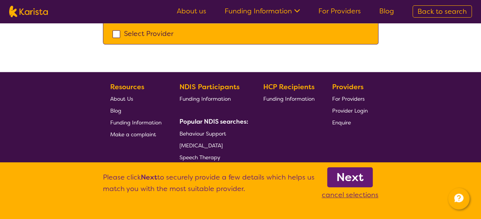 This screenshot has width=481, height=219. I want to click on span: For Providers, so click(348, 99).